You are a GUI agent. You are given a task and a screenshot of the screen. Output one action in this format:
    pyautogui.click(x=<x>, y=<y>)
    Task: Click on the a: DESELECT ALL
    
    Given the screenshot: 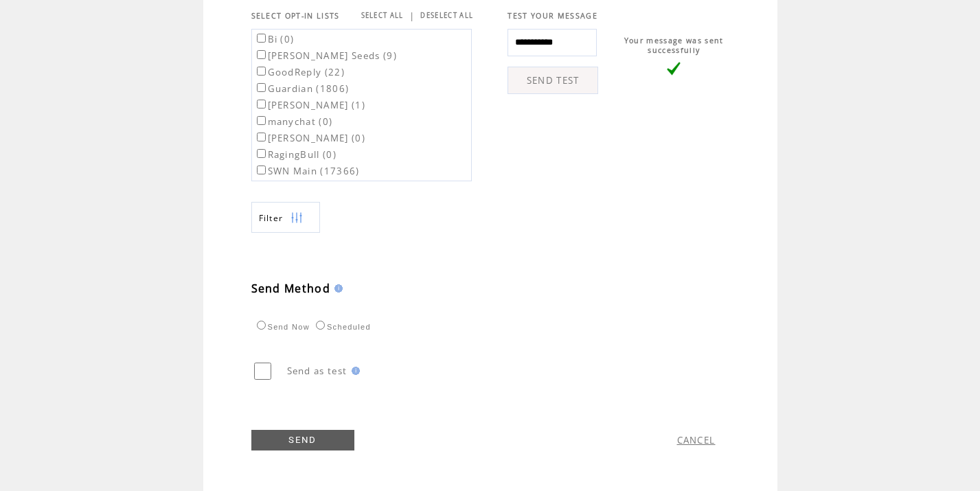 What is the action you would take?
    pyautogui.click(x=446, y=15)
    